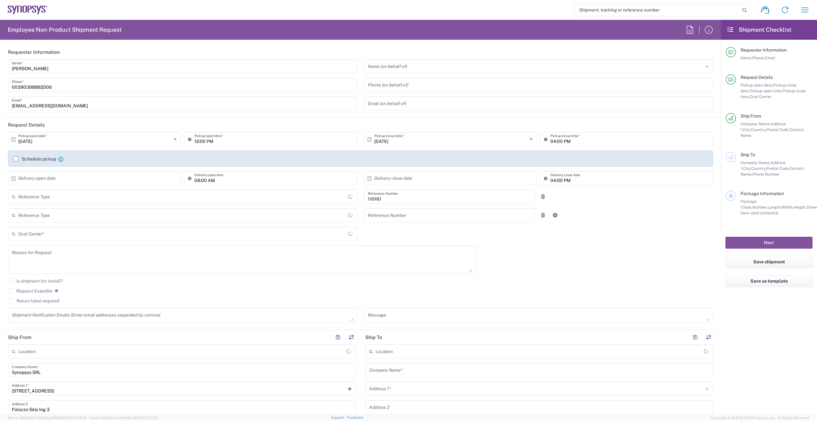 The height and width of the screenshot is (421, 817). I want to click on span: Request Details, so click(757, 77).